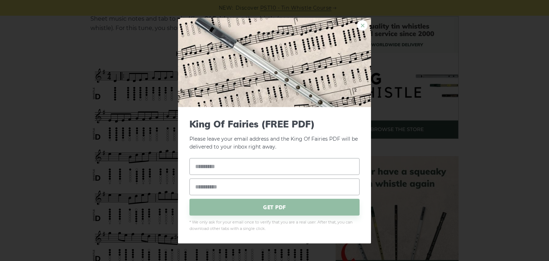 This screenshot has height=261, width=549. What do you see at coordinates (275, 124) in the screenshot?
I see `span: King Of Fairies (FREE PDF)` at bounding box center [275, 124].